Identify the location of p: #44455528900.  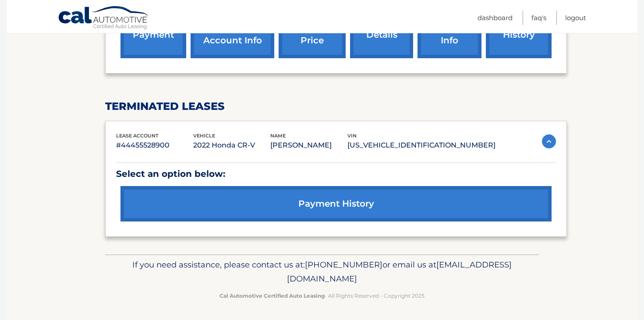
(155, 145).